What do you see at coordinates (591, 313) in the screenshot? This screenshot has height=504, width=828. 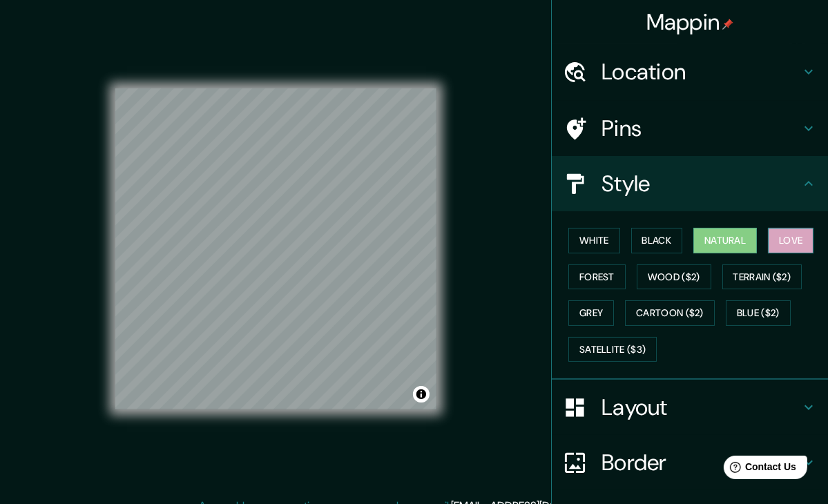 I see `button: Grey` at bounding box center [591, 313].